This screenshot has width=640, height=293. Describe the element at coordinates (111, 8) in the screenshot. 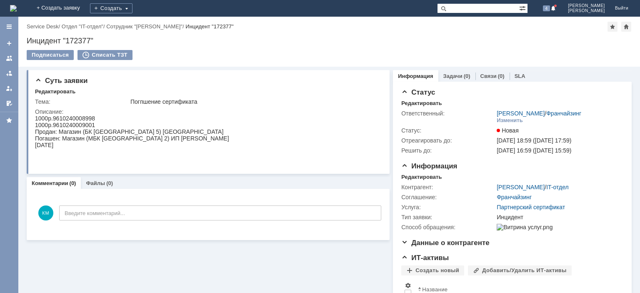

I see `div: Создать` at that location.